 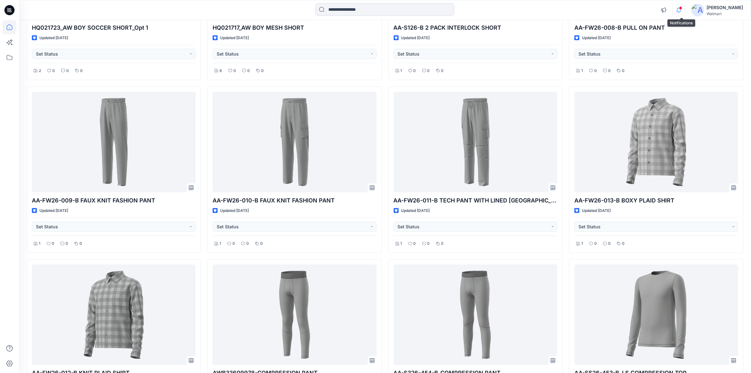 I want to click on img: avatar, so click(x=698, y=10).